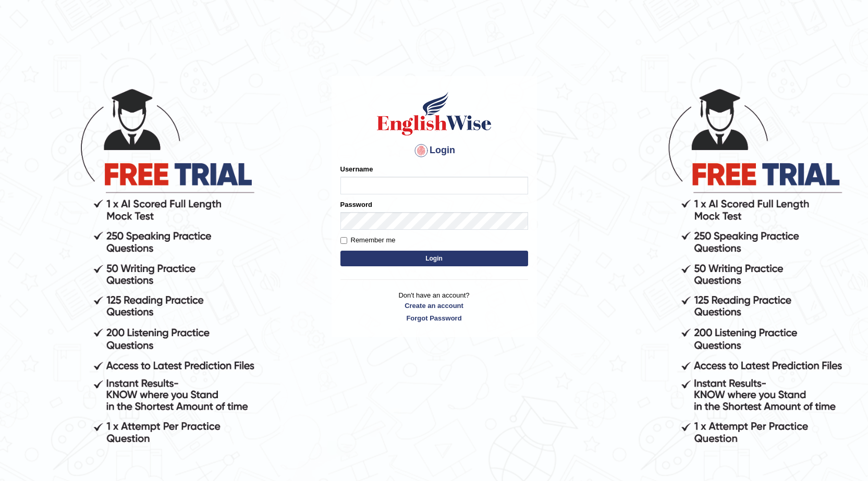 The width and height of the screenshot is (868, 481). I want to click on h4: Login, so click(434, 151).